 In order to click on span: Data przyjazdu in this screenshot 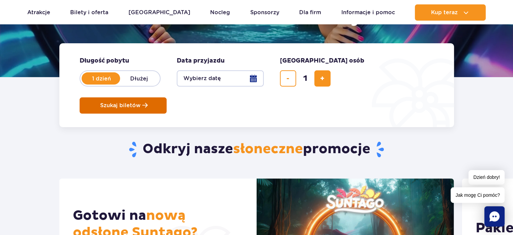, I will do `click(201, 61)`.